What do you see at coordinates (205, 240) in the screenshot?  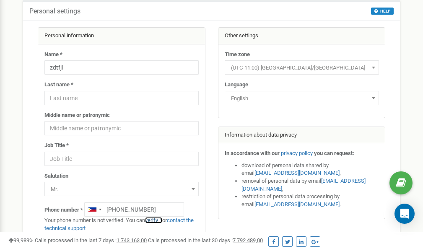 I see `span: Calls processed in the last 30 days :` at bounding box center [205, 240].